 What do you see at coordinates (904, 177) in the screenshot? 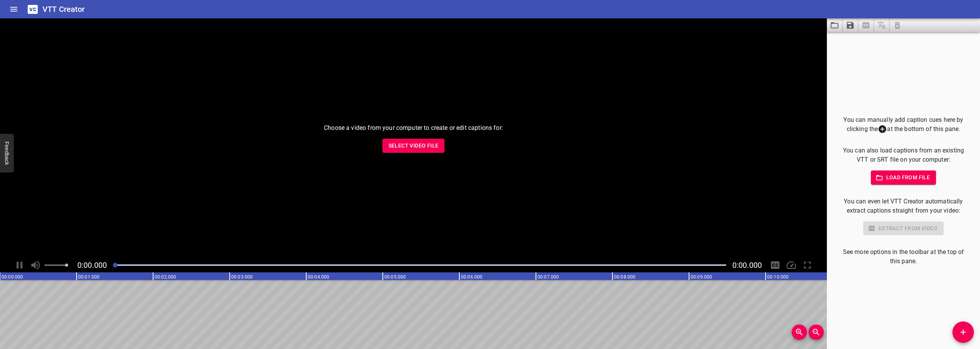
I see `span: Load from file` at bounding box center [904, 177].